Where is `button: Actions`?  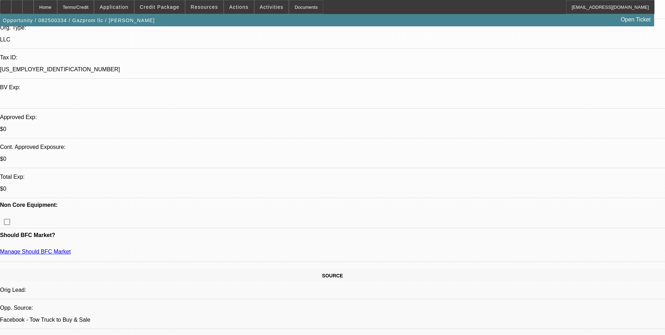
button: Actions is located at coordinates (239, 7).